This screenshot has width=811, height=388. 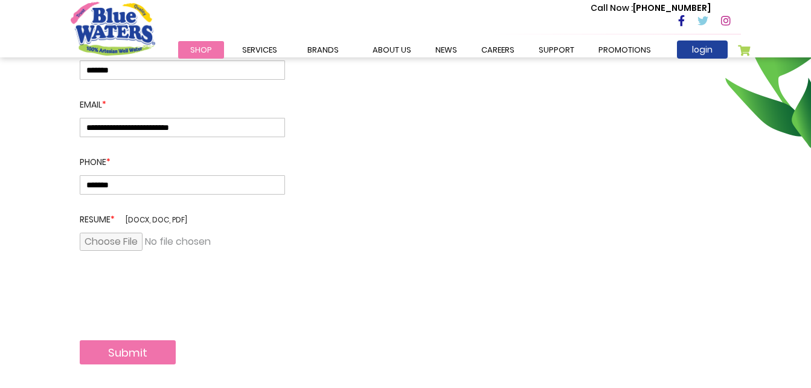 I want to click on a: Promotions, so click(x=625, y=50).